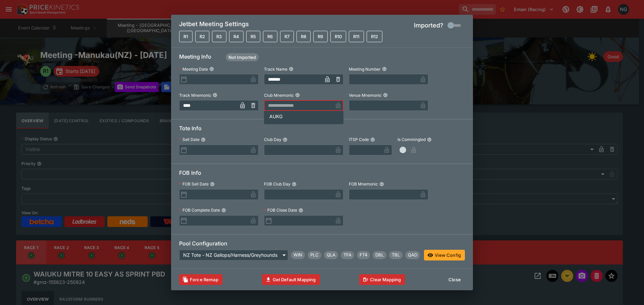  What do you see at coordinates (347, 255) in the screenshot?
I see `span: TFA` at bounding box center [347, 255].